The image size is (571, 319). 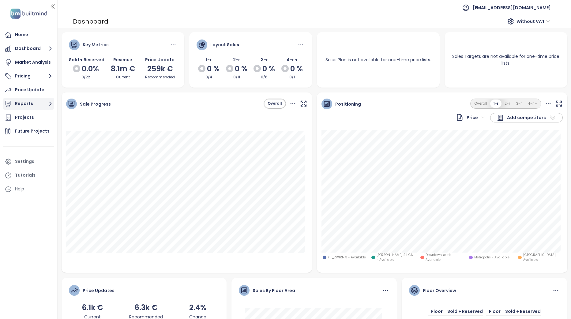 I want to click on span: 0.0%, so click(x=90, y=69).